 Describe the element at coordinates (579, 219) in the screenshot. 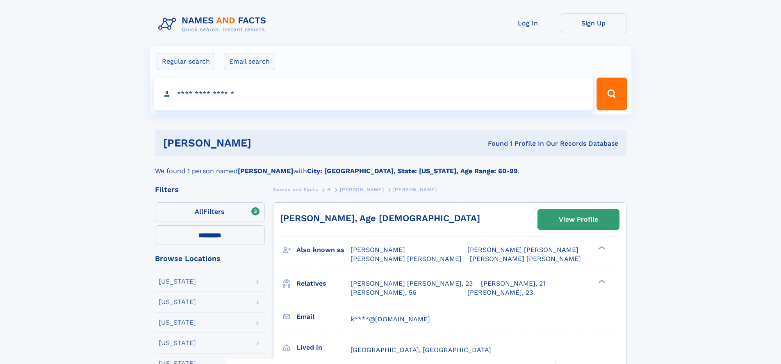

I see `a: View Profile` at that location.